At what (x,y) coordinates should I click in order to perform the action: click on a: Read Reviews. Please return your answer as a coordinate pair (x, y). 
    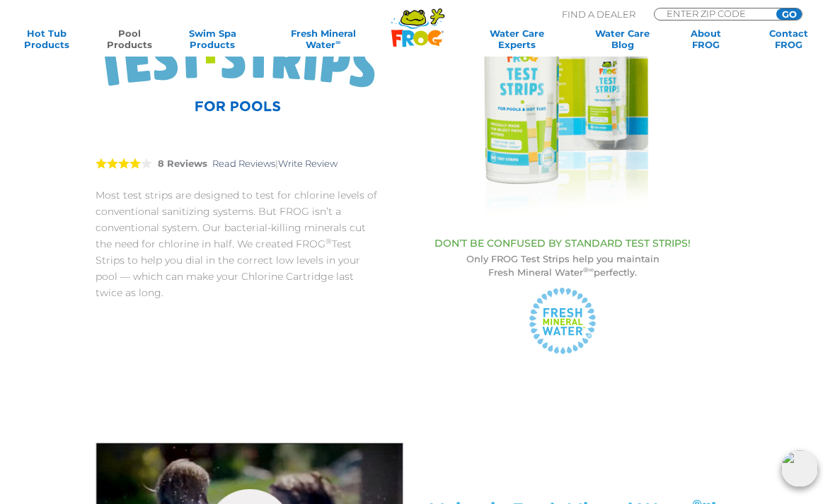
    Looking at the image, I should click on (243, 163).